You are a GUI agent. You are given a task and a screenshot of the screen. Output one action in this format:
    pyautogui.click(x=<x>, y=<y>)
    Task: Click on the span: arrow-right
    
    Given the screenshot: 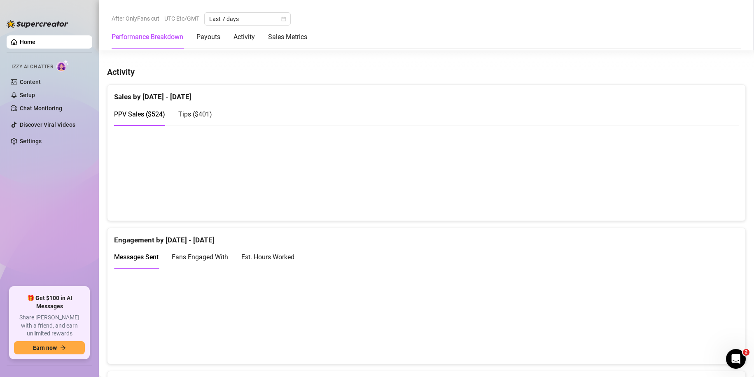 What is the action you would take?
    pyautogui.click(x=63, y=348)
    